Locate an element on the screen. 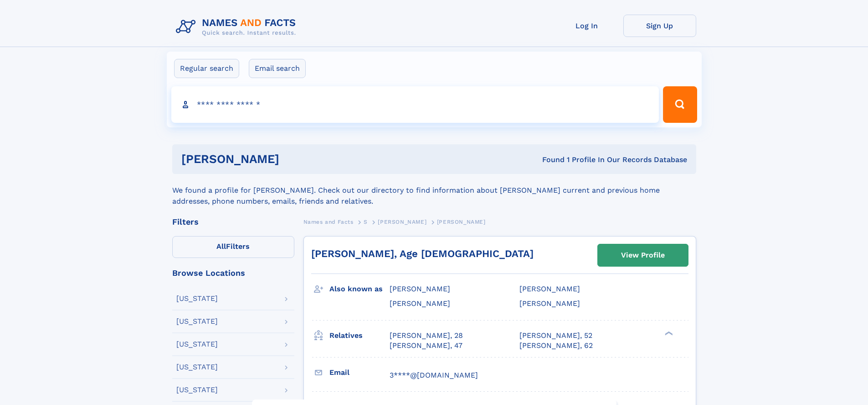 The width and height of the screenshot is (868, 405). div: Browse Locations is located at coordinates (233, 273).